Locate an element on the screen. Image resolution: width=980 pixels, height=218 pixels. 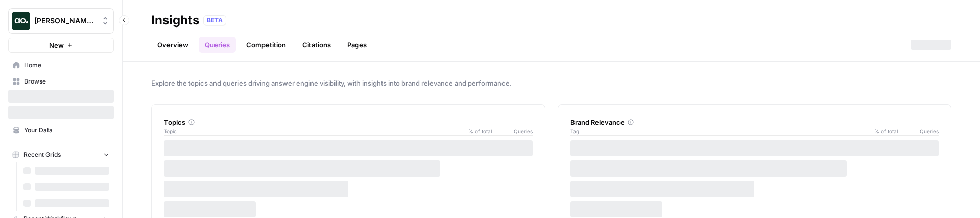
button: New is located at coordinates (61, 45).